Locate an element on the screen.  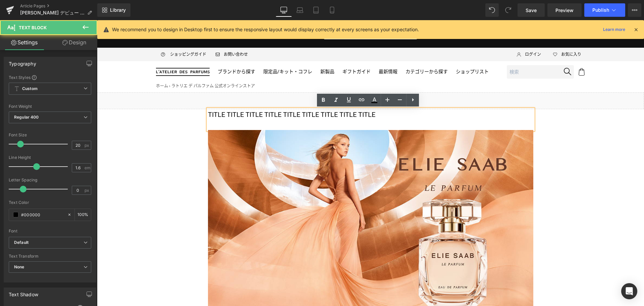
b: None is located at coordinates (19, 267).